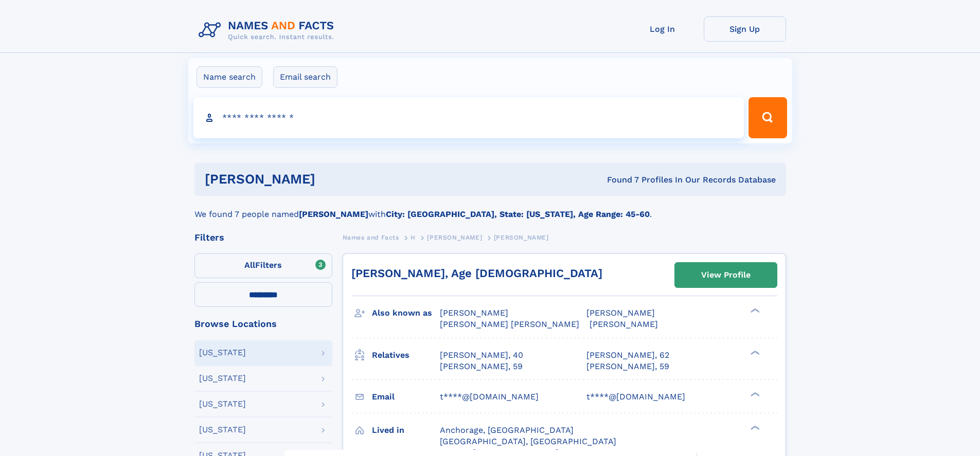 The width and height of the screenshot is (980, 456). What do you see at coordinates (250, 265) in the screenshot?
I see `span: All` at bounding box center [250, 265].